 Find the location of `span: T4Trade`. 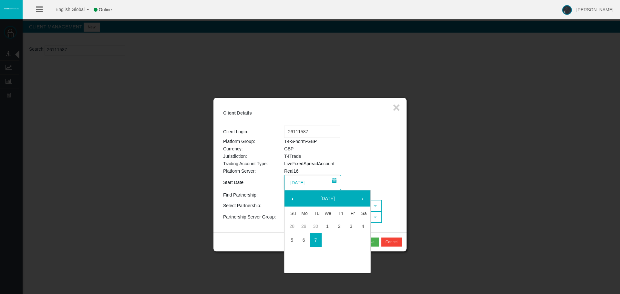

span: T4Trade is located at coordinates (292, 156).